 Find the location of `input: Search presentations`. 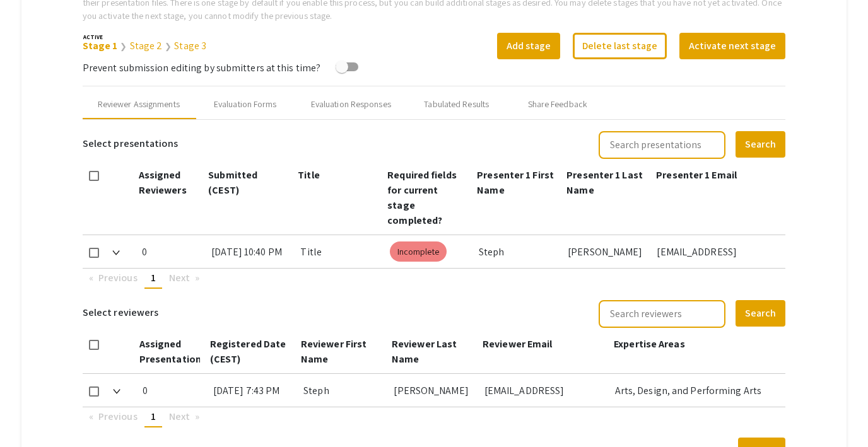

input: Search presentations is located at coordinates (662, 145).